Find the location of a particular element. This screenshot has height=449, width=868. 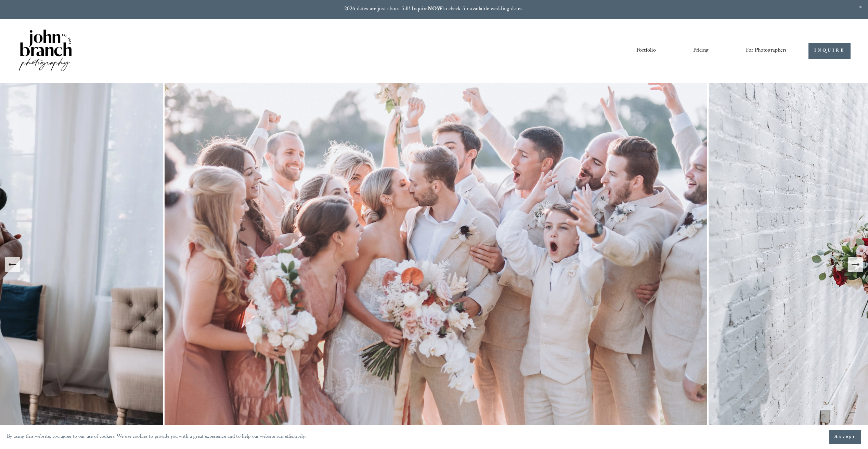

span: For Photographers is located at coordinates (766, 50).